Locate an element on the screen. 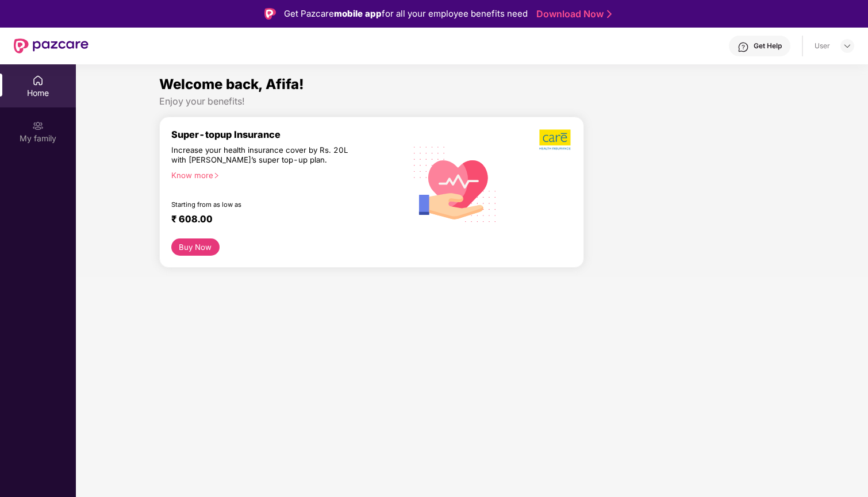 This screenshot has height=497, width=868. img: svg+xml;base64,PHN2ZyBpZD0iSGVscC0zMngzMiIgeG1sbnM9Imh0dHA6Ly93d3cudzMub3JnLzIwMDAvc3ZnIiB3aWR0aD... is located at coordinates (744, 47).